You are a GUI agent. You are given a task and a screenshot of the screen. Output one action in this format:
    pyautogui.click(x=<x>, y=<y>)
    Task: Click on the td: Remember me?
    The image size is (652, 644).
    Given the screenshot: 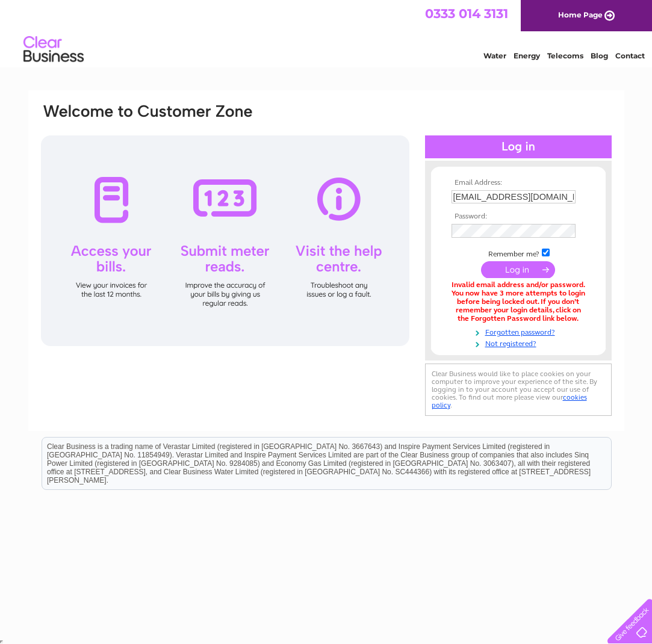 What is the action you would take?
    pyautogui.click(x=518, y=253)
    